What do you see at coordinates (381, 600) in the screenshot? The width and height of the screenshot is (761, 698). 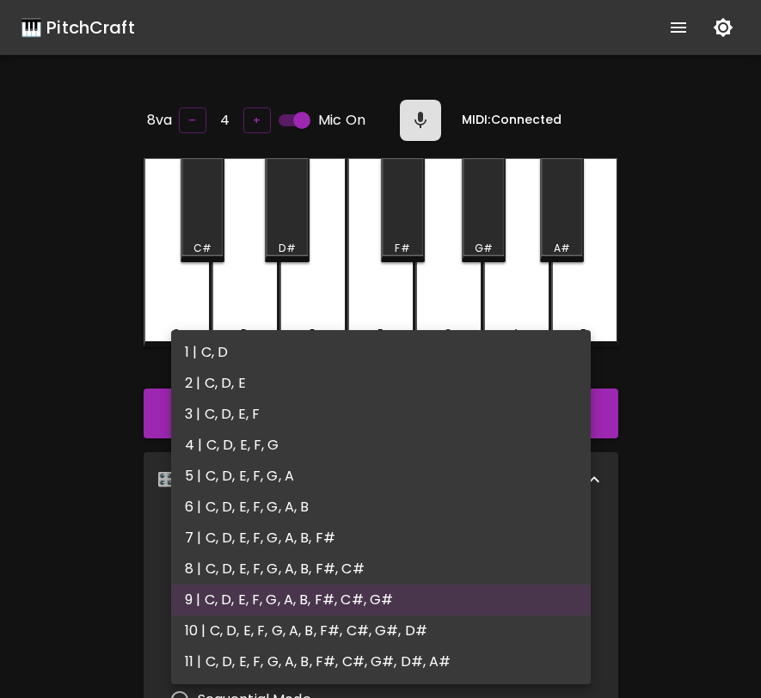 I see `li: 9 | C, D, E, F, G, A, B, F#, C#, G#` at bounding box center [381, 600].